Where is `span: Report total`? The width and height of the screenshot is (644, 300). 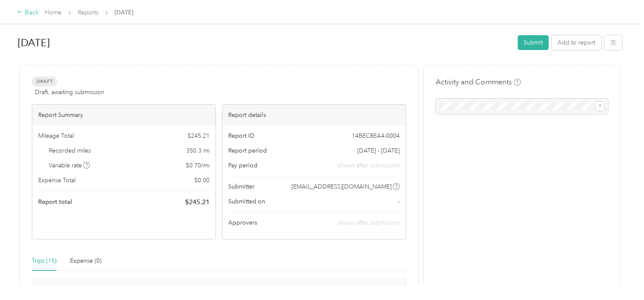
span: Report total is located at coordinates (55, 202).